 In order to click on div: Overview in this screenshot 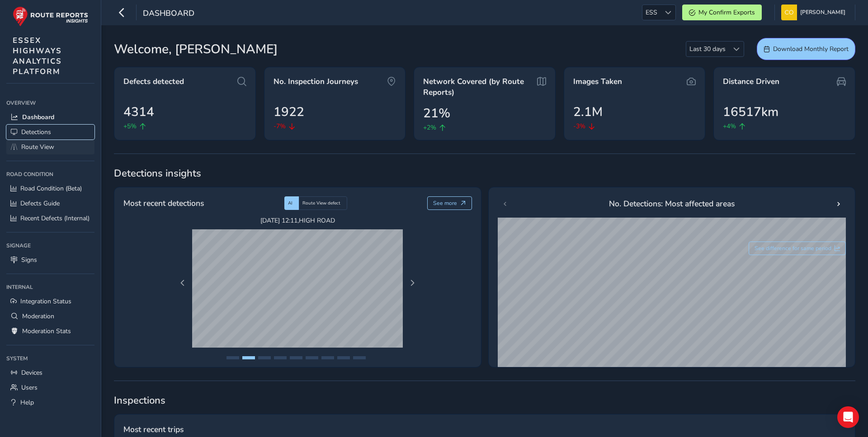, I will do `click(50, 103)`.